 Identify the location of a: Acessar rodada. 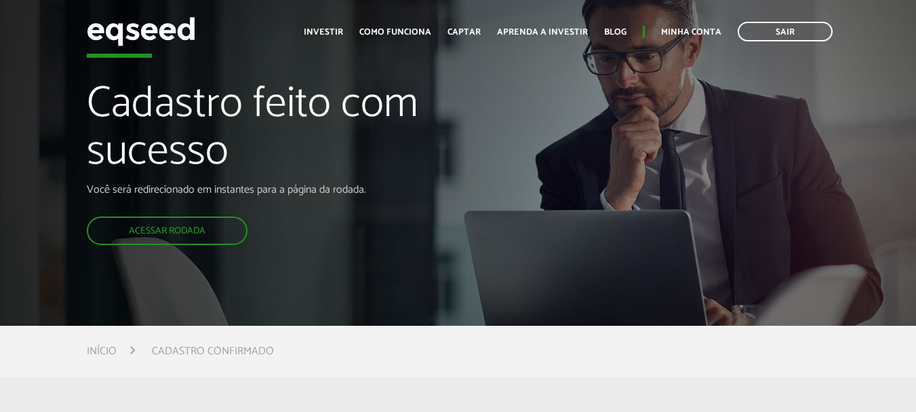
(167, 231).